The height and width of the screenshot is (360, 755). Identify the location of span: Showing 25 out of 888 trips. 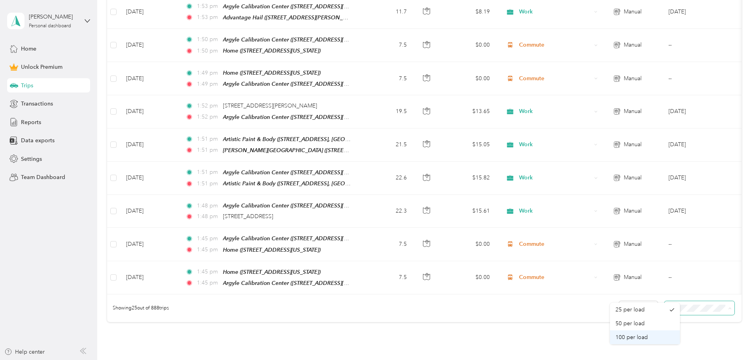
(138, 308).